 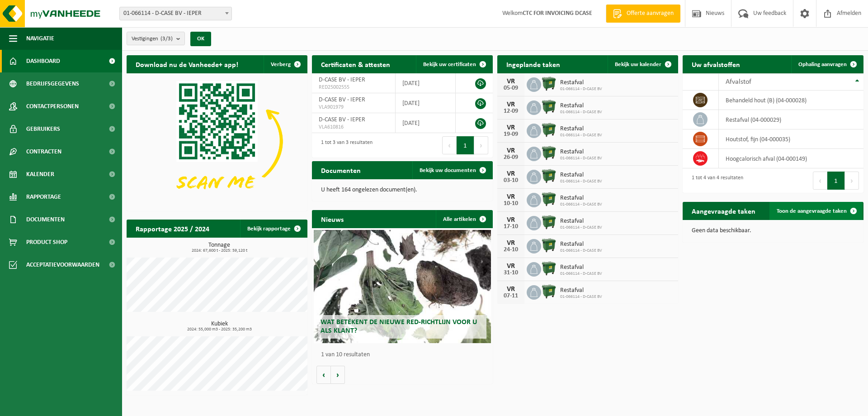 What do you see at coordinates (201, 39) in the screenshot?
I see `button: OK` at bounding box center [201, 39].